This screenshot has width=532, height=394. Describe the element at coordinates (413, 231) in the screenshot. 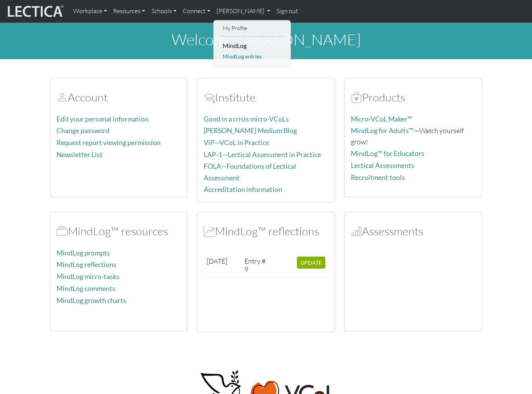

I see `h2: Assessments` at that location.